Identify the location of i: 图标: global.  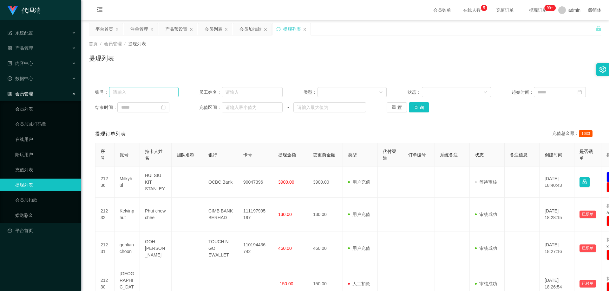
(590, 10).